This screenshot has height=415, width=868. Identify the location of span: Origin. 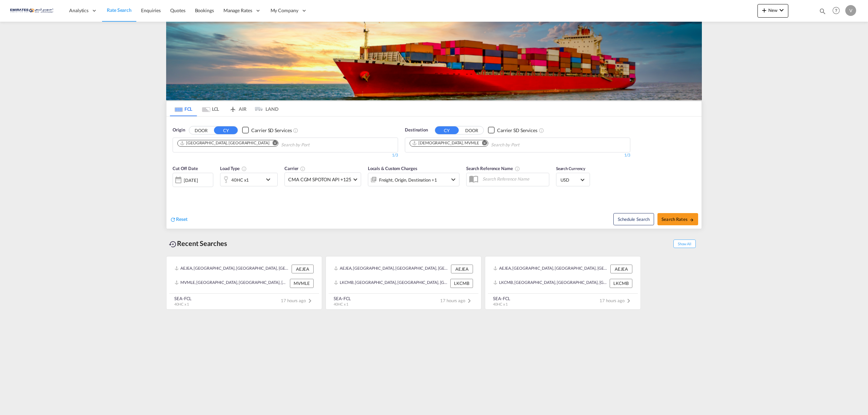
(179, 130).